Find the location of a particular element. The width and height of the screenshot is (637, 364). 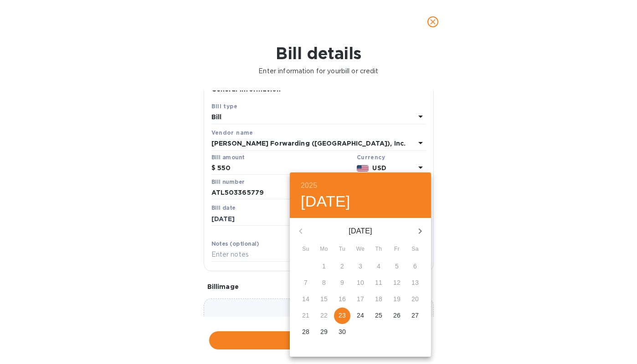

button: 29 is located at coordinates (324, 332).